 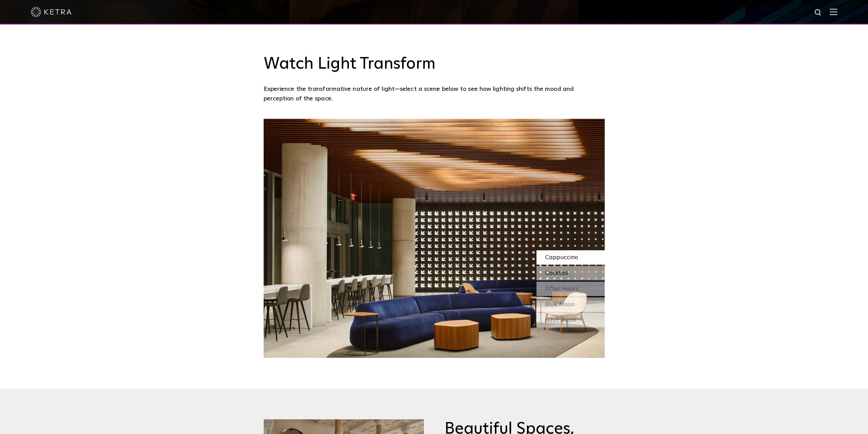 What do you see at coordinates (571, 320) in the screenshot?
I see `div: Next Room` at bounding box center [571, 320].